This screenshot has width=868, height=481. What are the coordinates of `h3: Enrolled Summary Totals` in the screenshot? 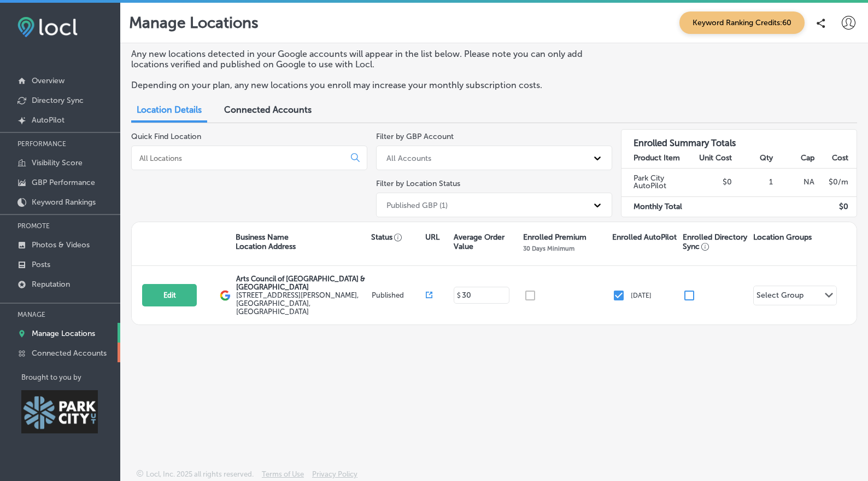 It's located at (739, 139).